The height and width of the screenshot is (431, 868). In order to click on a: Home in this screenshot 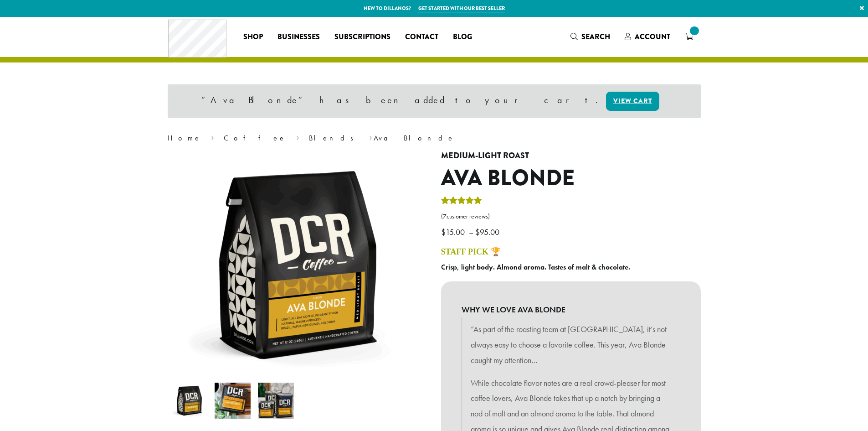, I will do `click(185, 138)`.